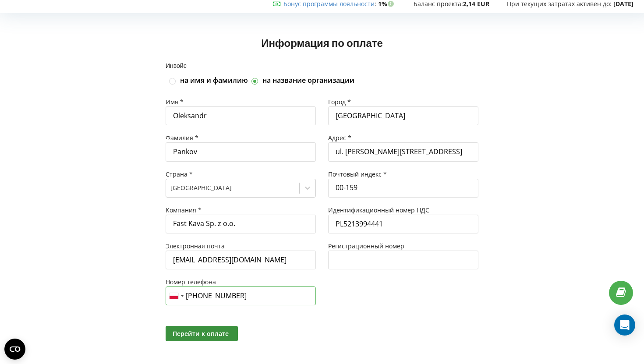 The height and width of the screenshot is (364, 644). I want to click on div: Open Intercom Messenger, so click(625, 325).